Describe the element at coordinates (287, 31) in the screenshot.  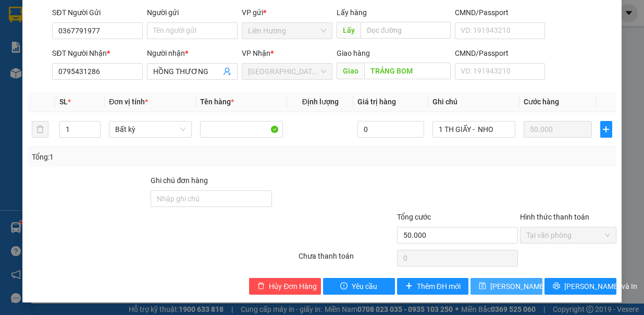
I see `span: Liên Hương` at that location.